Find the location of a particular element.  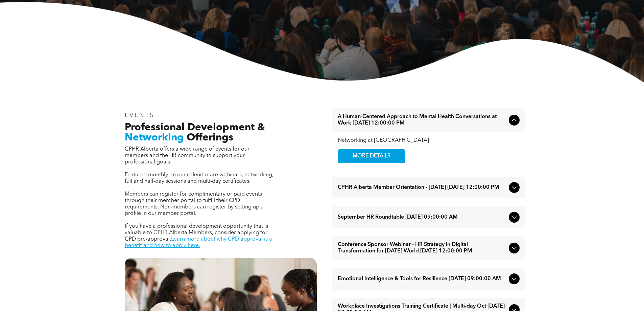

span: Featured monthly on our calendar are webinars, networking, full and half-day sessions and multi-d... is located at coordinates (199, 178).